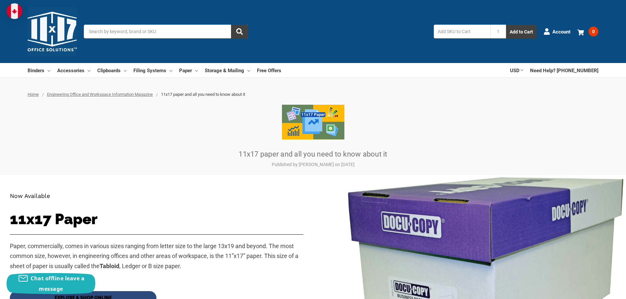  What do you see at coordinates (33, 94) in the screenshot?
I see `a: Home` at bounding box center [33, 94].